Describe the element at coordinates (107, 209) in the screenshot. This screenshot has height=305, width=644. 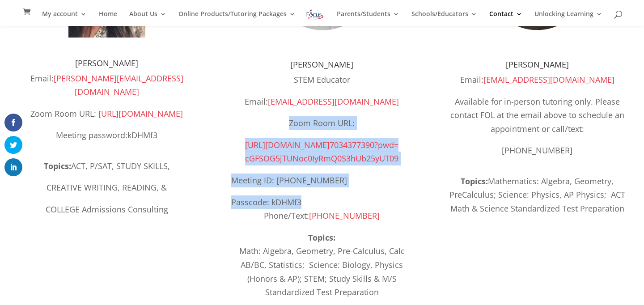
I see `p: COLLEGE Admissions Consulting` at that location.